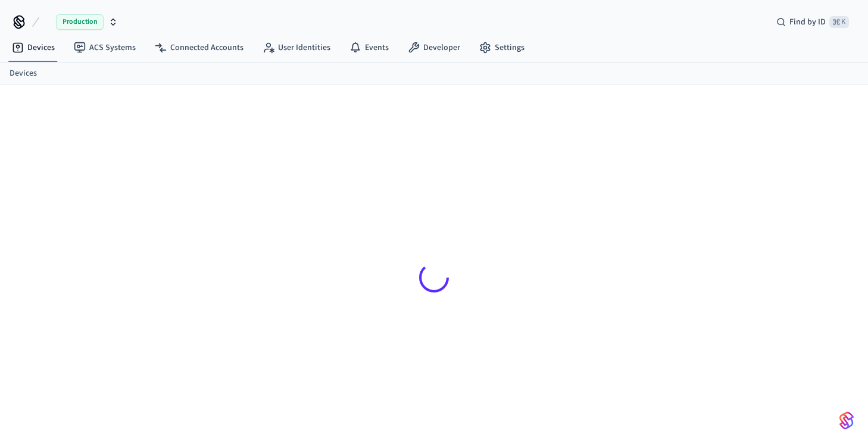  Describe the element at coordinates (502, 48) in the screenshot. I see `a: Settings` at that location.